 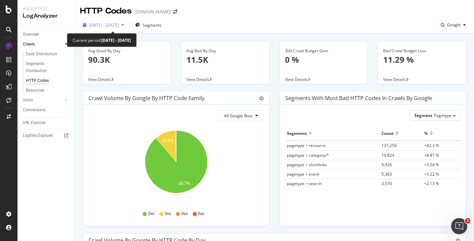 What do you see at coordinates (44, 67) in the screenshot?
I see `div: Segments Distribution` at bounding box center [44, 67].